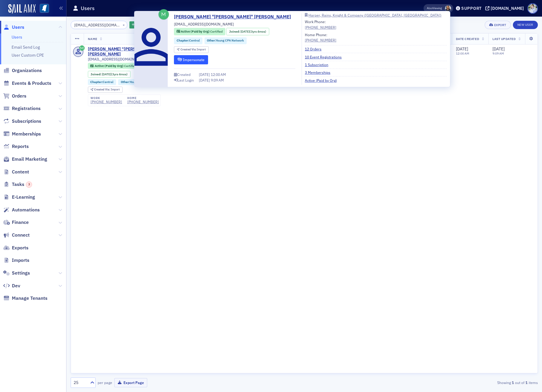  What do you see at coordinates (142, 25) in the screenshot?
I see `button: AddFilter` at bounding box center [142, 25].